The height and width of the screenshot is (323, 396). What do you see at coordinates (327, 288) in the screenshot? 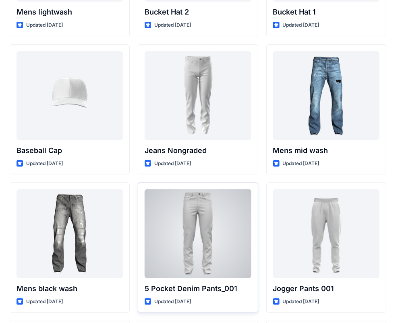
I see `p: Jogger Pants 001` at bounding box center [327, 288].